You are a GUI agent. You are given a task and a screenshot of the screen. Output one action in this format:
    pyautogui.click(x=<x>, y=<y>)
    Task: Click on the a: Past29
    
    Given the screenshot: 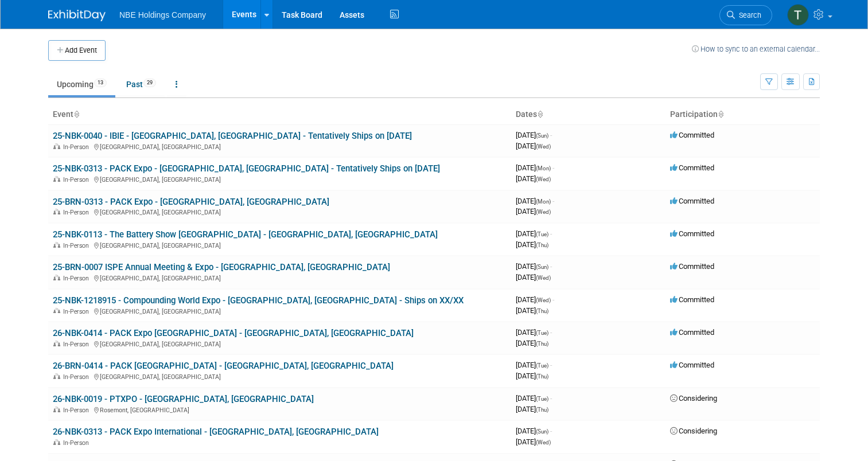 What is the action you would take?
    pyautogui.click(x=141, y=84)
    